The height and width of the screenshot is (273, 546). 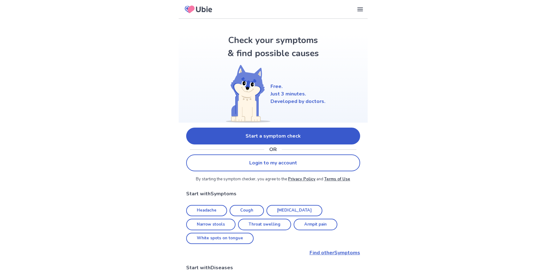 I want to click on a: Start a symptom check, so click(x=273, y=136).